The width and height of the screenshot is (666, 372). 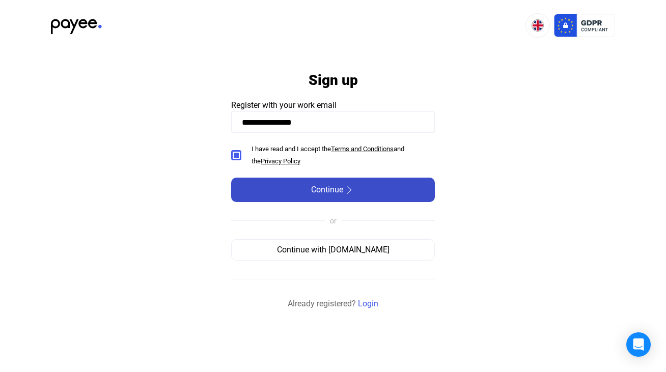 What do you see at coordinates (538, 25) in the screenshot?
I see `button: EN` at bounding box center [538, 25].